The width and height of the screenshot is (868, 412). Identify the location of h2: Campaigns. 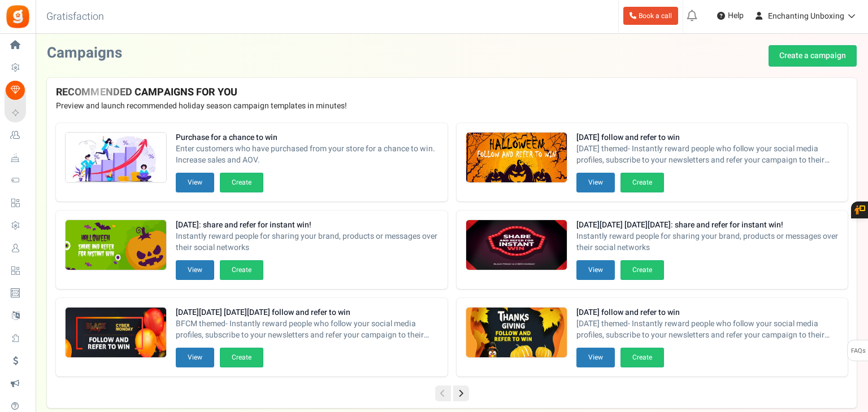
(84, 53).